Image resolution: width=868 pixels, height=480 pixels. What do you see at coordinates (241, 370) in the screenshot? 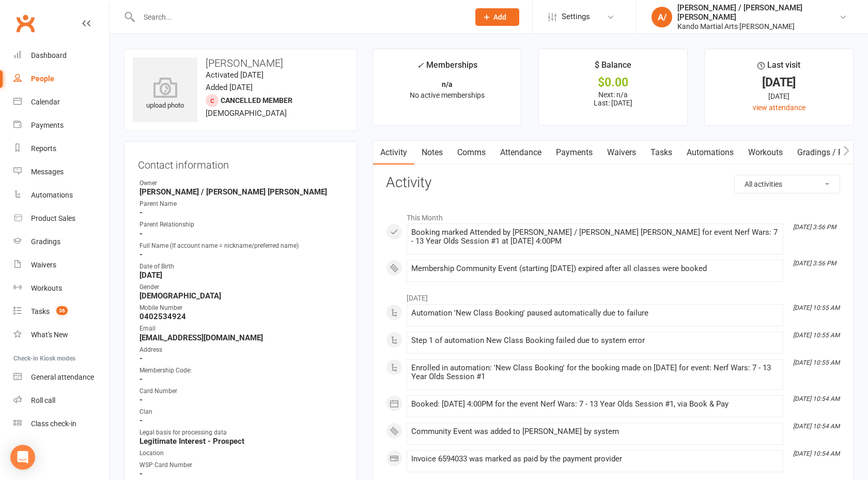
I see `div: Membership Code:` at bounding box center [241, 370].